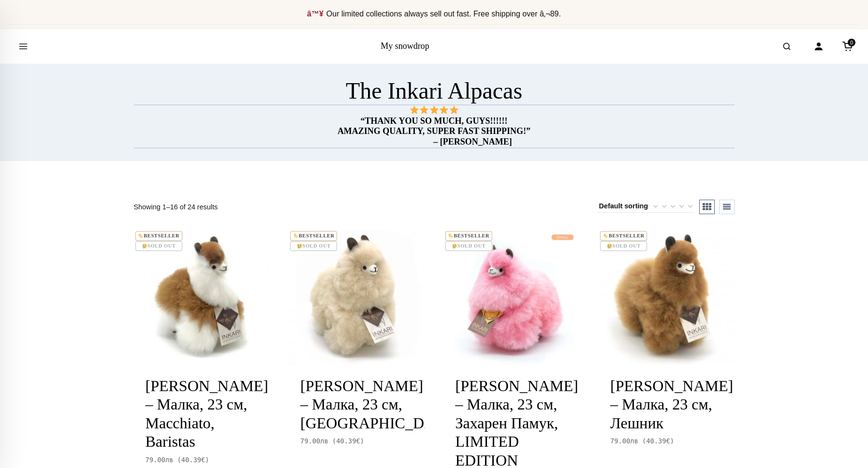 The height and width of the screenshot is (468, 868). What do you see at coordinates (645, 207) in the screenshot?
I see `select: Shop order` at bounding box center [645, 207].